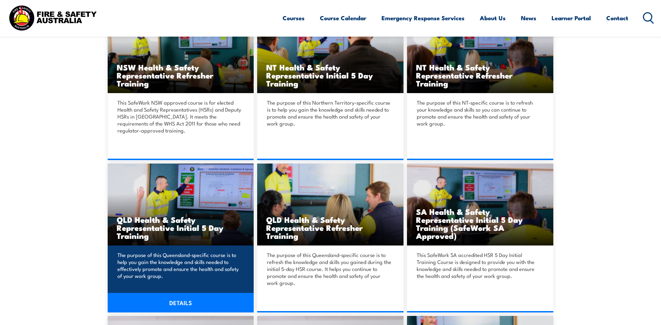  I want to click on a: Emergency Response Services, so click(423, 18).